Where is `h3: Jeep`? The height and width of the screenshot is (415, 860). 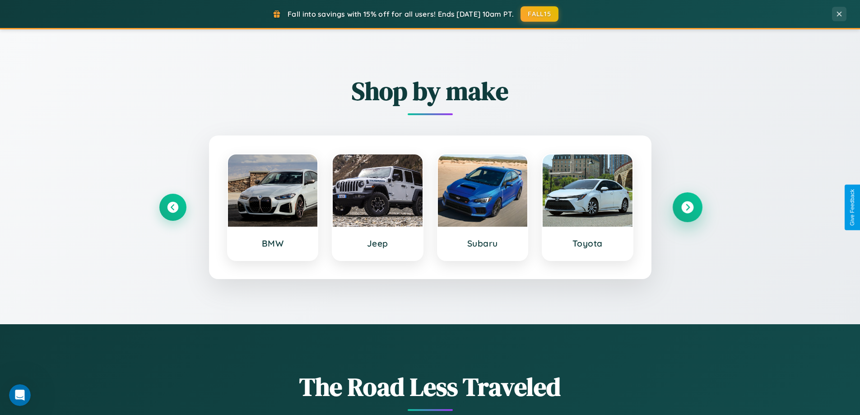 h3: Jeep is located at coordinates (377, 243).